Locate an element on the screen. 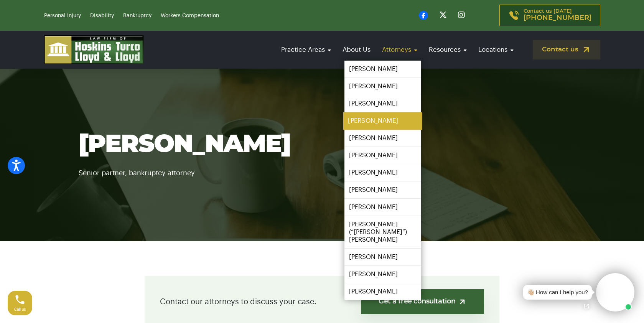 This screenshot has width=644, height=323. p: Senior partner, bankruptcy attorney is located at coordinates (322, 168).